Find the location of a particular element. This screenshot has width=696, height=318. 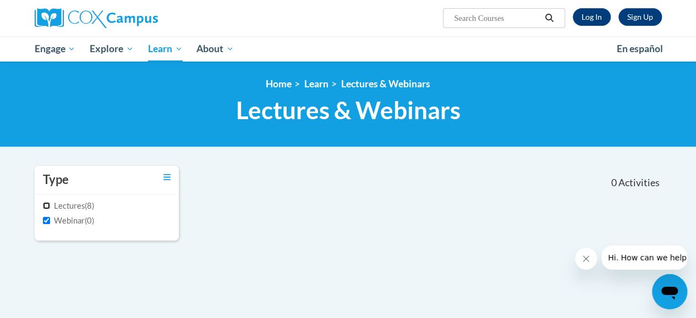

a: Log In is located at coordinates (591, 17).